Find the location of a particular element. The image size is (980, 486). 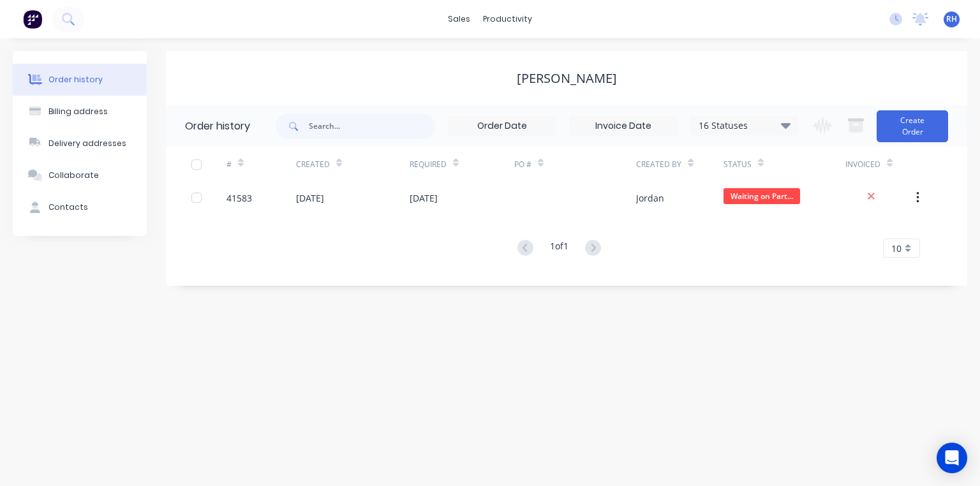

input: Order Date is located at coordinates (502, 127).